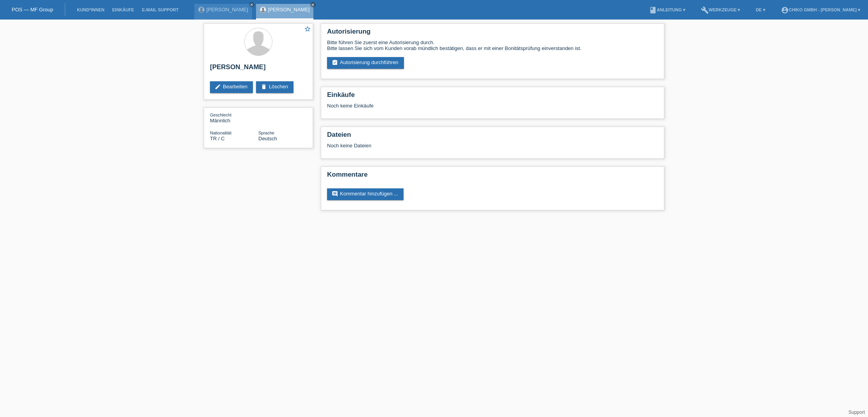 The height and width of the screenshot is (417, 868). Describe the element at coordinates (493, 97) in the screenshot. I see `h2: Einkäufe` at that location.